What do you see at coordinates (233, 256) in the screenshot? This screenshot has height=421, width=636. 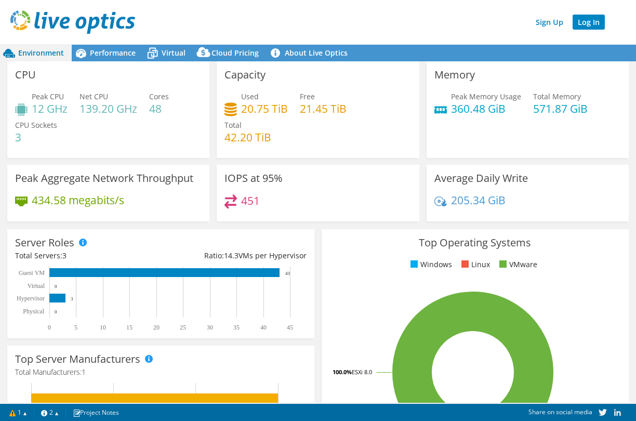 I see `div: Ratio: VMs per Hypervisor` at bounding box center [233, 256].